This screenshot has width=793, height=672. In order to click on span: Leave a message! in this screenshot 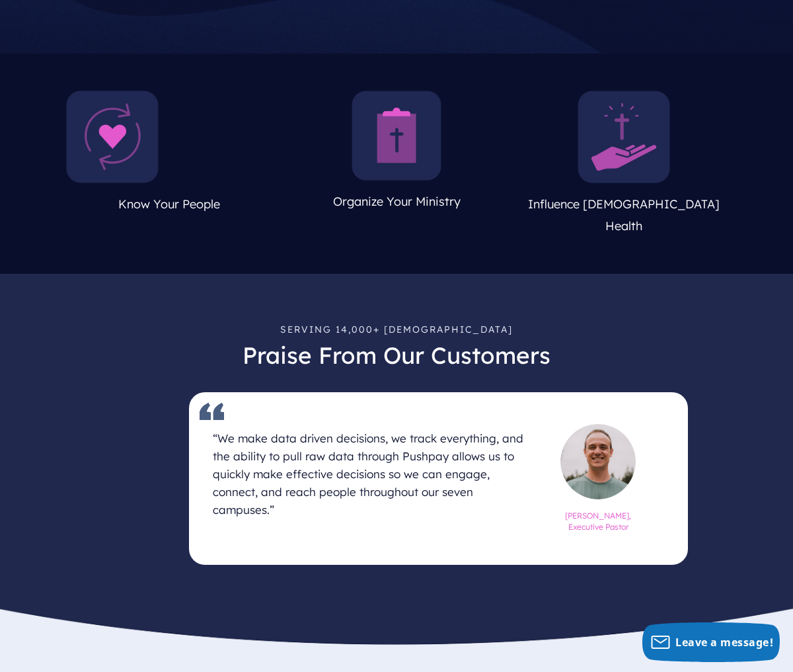, I will do `click(725, 642)`.